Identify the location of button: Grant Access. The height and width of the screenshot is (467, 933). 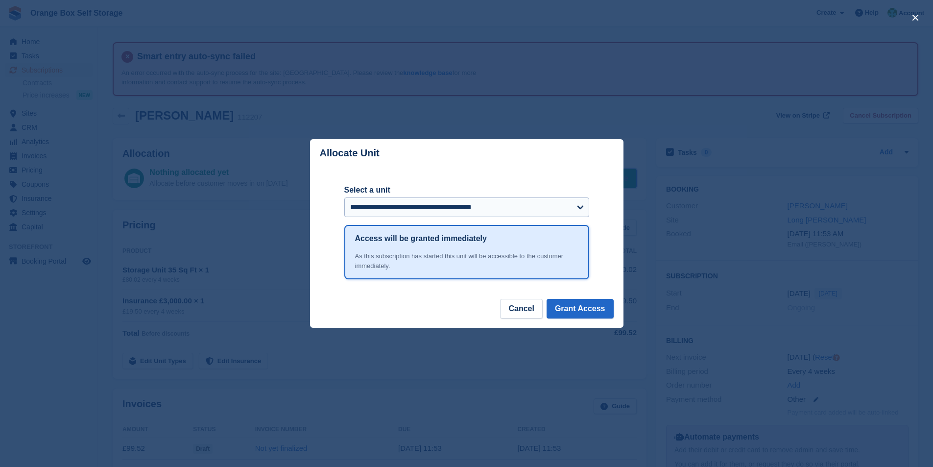
(580, 308).